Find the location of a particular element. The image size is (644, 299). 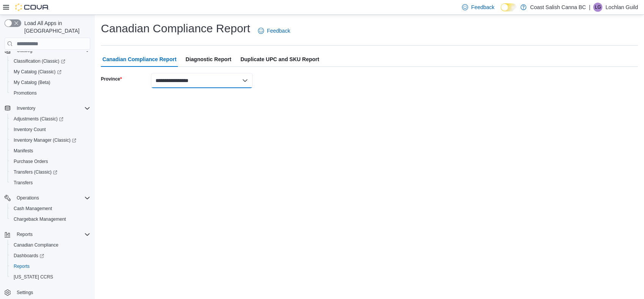

a: Cash Management is located at coordinates (33, 209).